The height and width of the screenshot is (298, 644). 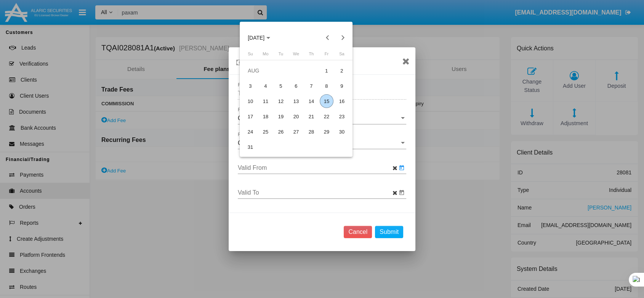 I want to click on div: 9, so click(x=342, y=86).